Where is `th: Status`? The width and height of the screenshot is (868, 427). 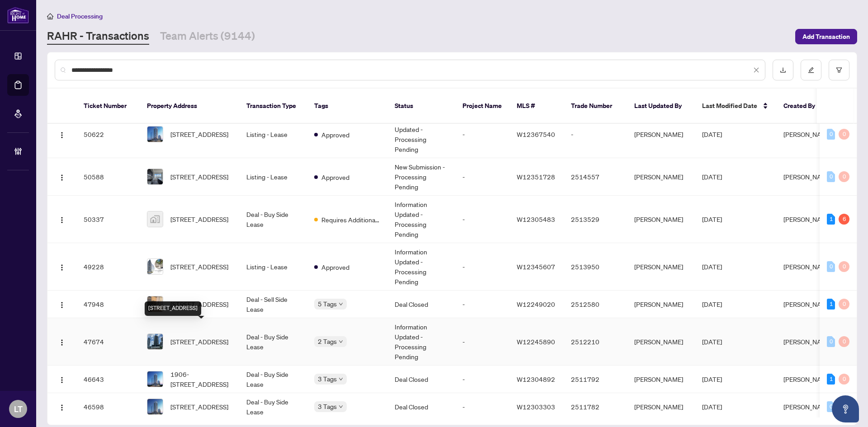 th: Status is located at coordinates (421, 107).